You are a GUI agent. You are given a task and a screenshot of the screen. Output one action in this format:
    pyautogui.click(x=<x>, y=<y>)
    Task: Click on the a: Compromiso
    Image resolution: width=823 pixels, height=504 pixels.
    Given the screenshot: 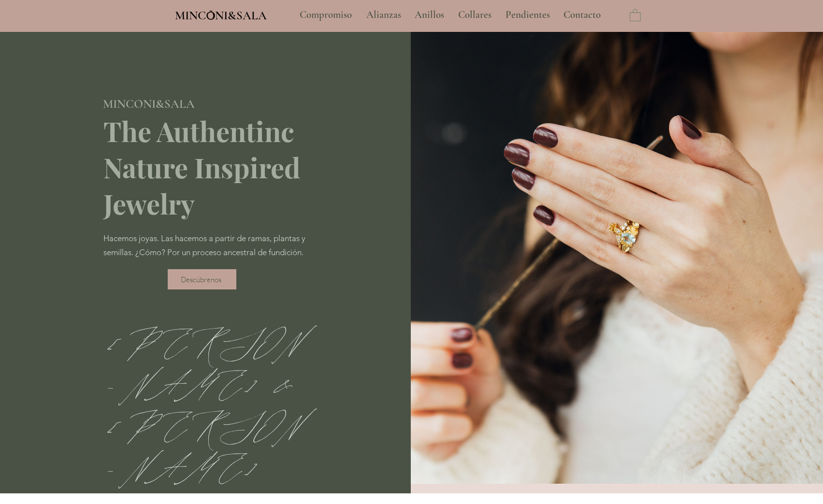 What is the action you would take?
    pyautogui.click(x=326, y=15)
    